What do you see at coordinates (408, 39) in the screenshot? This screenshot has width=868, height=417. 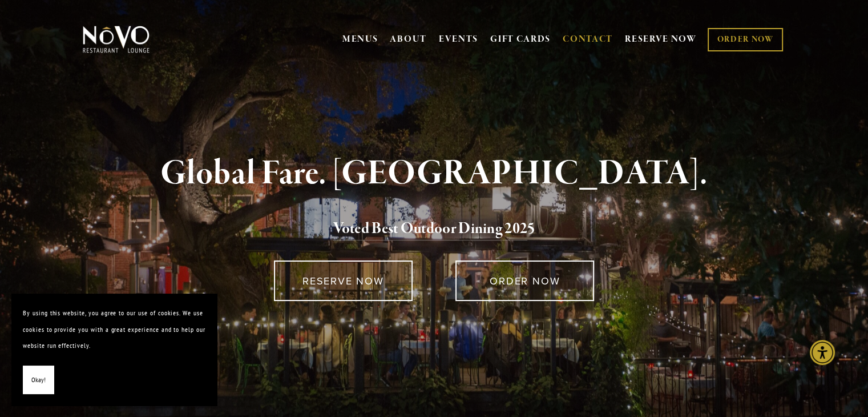 I see `a: ABOUT` at bounding box center [408, 39].